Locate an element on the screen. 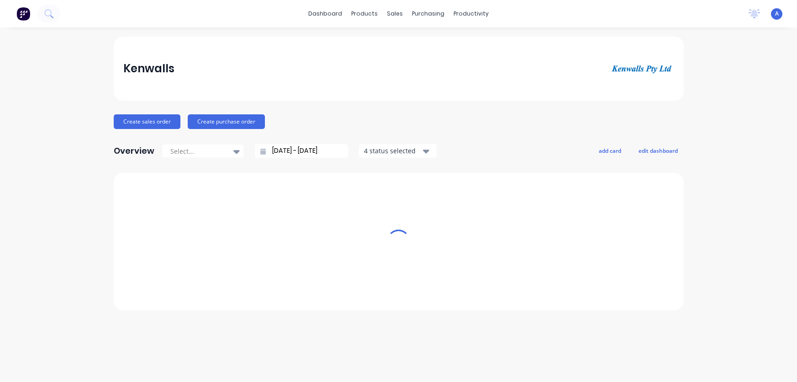 The height and width of the screenshot is (382, 797). img: Kenwalls is located at coordinates (642, 68).